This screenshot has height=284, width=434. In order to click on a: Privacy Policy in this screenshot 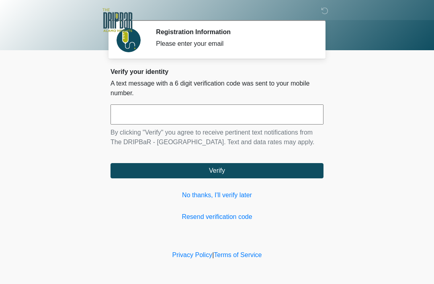, I will do `click(192, 255)`.